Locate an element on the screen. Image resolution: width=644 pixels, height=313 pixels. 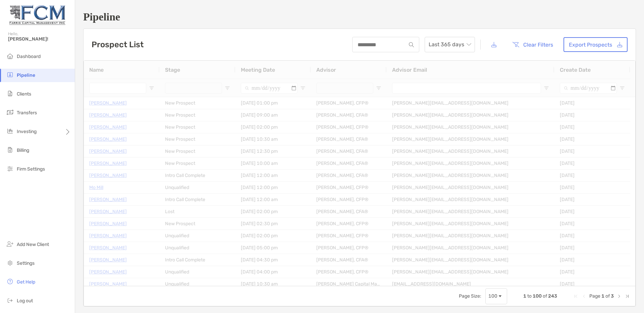
span: 243 is located at coordinates (553, 296).